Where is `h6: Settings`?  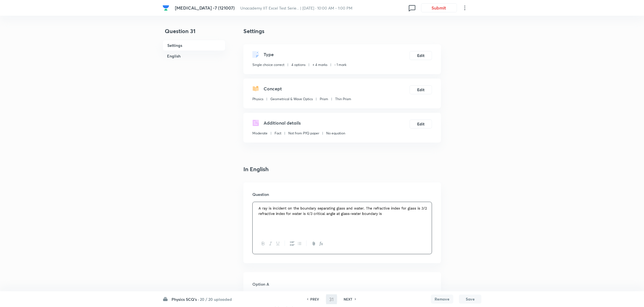 h6: Settings is located at coordinates (194, 45).